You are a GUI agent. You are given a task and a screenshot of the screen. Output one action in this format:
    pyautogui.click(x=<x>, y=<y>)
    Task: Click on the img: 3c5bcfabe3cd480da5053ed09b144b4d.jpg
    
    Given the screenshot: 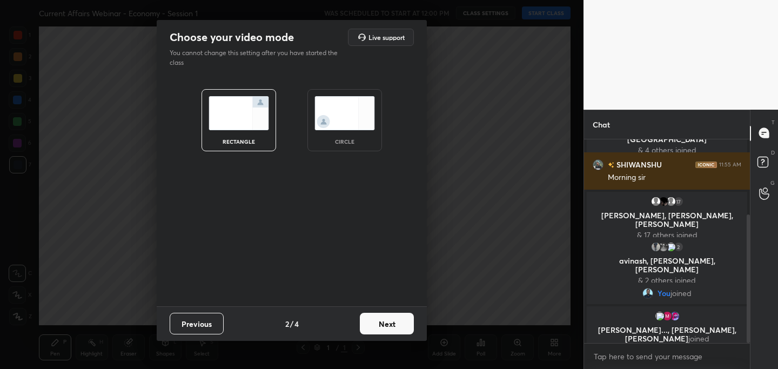 What is the action you would take?
    pyautogui.click(x=664, y=202)
    